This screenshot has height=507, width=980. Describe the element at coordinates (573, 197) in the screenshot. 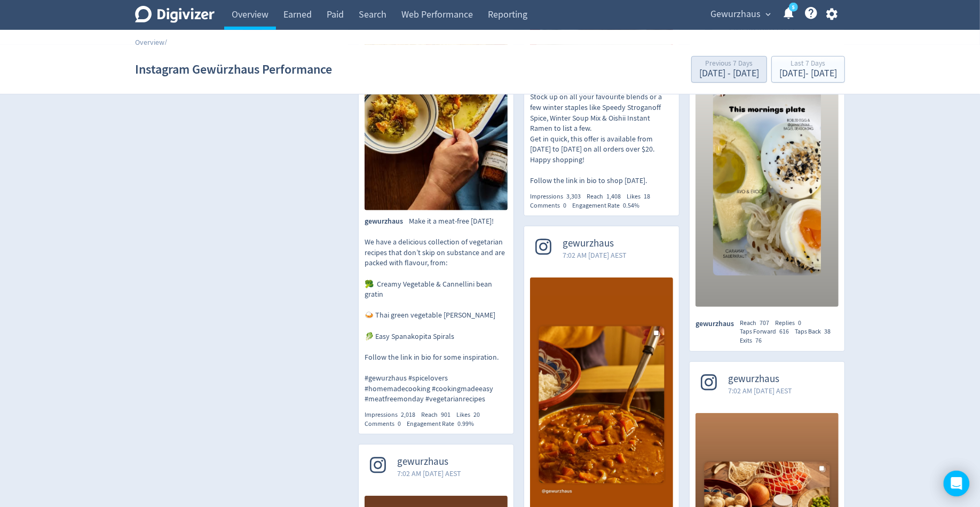

I see `span: 3,303` at that location.